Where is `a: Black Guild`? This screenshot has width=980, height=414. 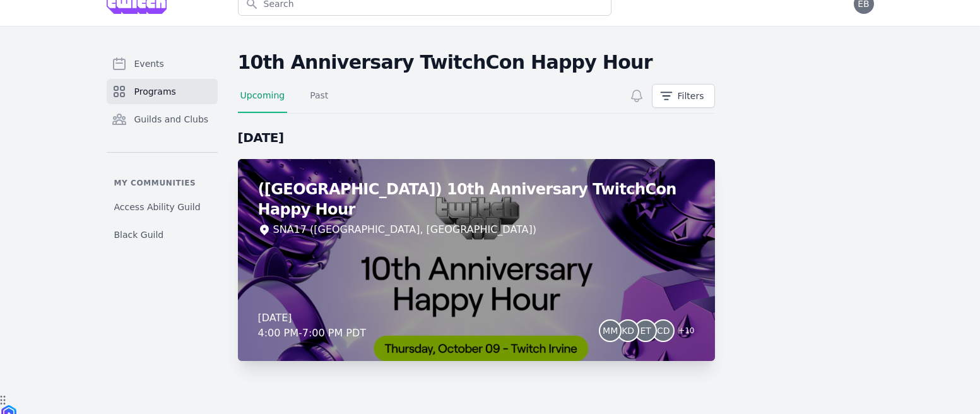
a: Black Guild is located at coordinates (162, 235).